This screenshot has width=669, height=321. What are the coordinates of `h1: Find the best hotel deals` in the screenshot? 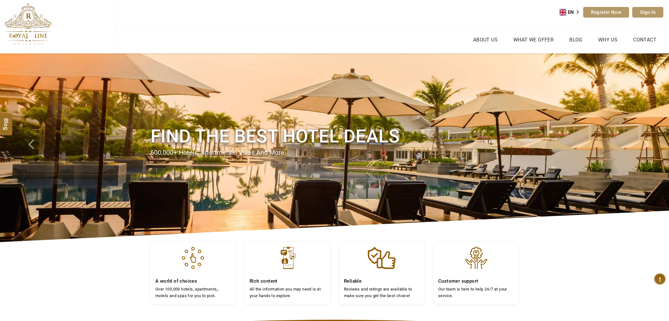 It's located at (335, 136).